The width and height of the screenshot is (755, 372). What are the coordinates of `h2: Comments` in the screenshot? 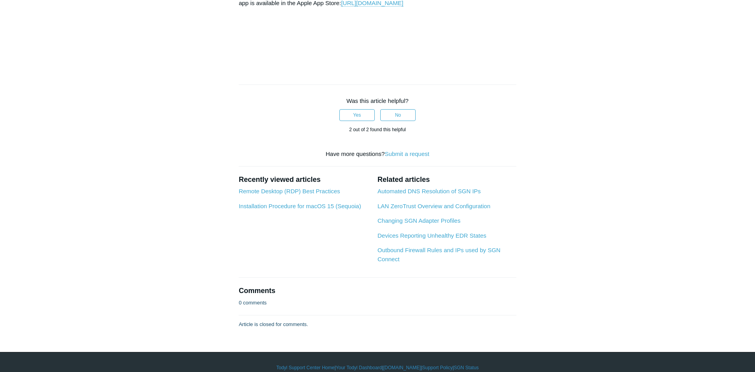 It's located at (377, 291).